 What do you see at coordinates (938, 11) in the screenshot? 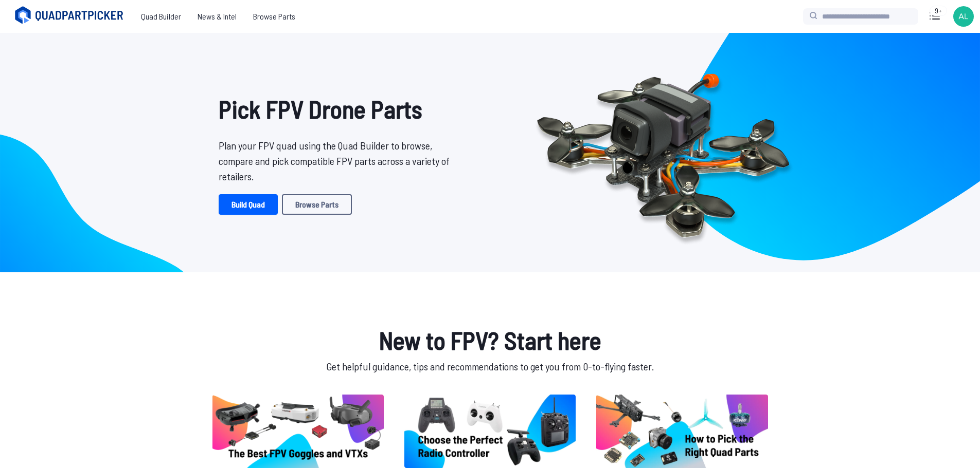
I see `div: 9+` at bounding box center [938, 11].